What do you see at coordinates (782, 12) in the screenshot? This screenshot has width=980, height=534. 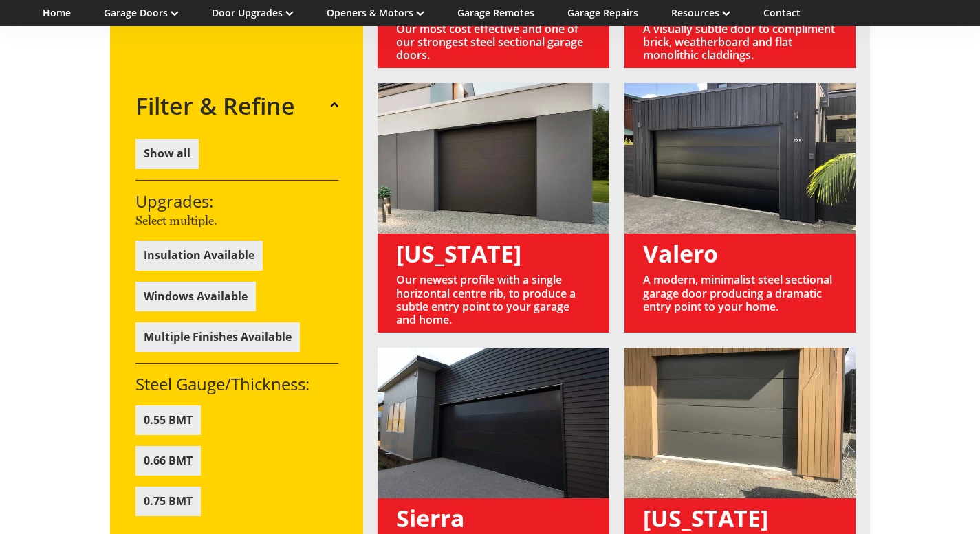 I see `a: Contact` at bounding box center [782, 12].